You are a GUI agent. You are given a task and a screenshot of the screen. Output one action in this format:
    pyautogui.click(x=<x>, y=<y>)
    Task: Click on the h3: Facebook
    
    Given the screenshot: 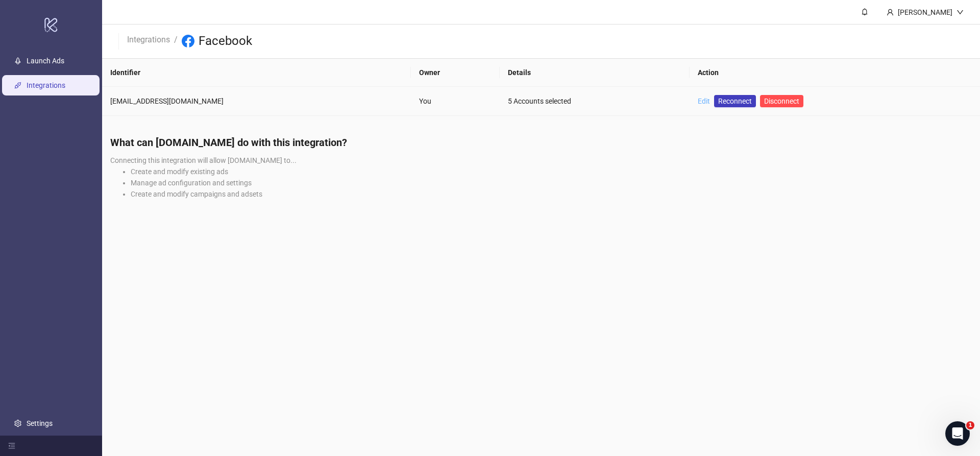 What is the action you would take?
    pyautogui.click(x=225, y=41)
    